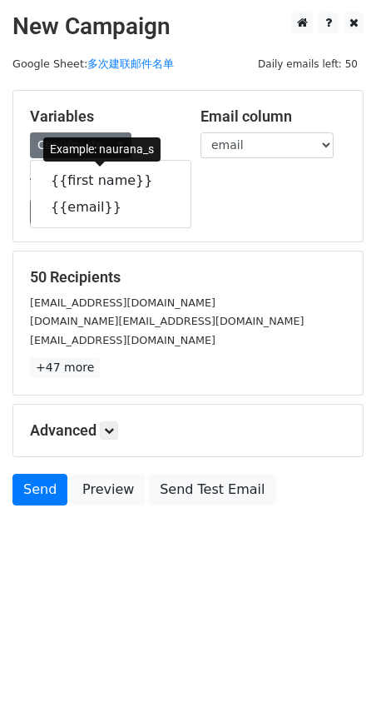 The width and height of the screenshot is (376, 717). I want to click on a: Daily emails left: 50, so click(308, 63).